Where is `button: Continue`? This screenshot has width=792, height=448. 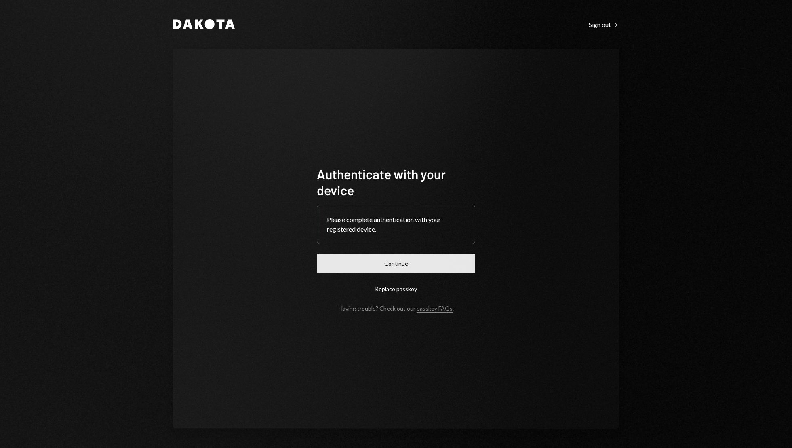
button: Continue is located at coordinates (396, 263).